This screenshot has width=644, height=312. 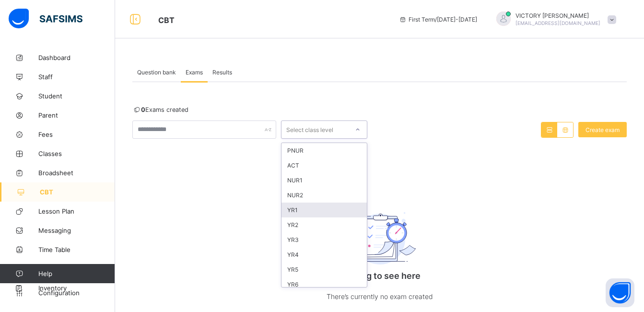 I want to click on div: YR3, so click(x=324, y=240).